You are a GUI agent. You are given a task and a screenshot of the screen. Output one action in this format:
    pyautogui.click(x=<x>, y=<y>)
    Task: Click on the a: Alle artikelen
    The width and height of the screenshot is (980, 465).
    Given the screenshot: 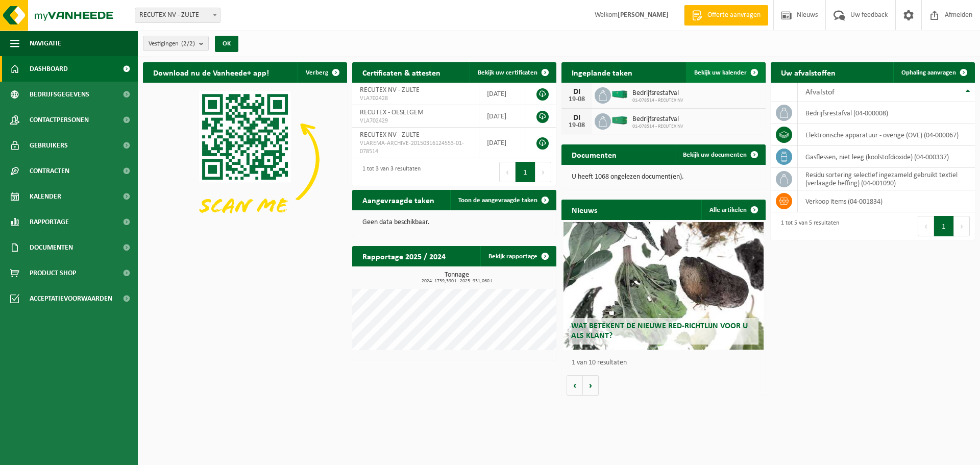 What is the action you would take?
    pyautogui.click(x=733, y=210)
    